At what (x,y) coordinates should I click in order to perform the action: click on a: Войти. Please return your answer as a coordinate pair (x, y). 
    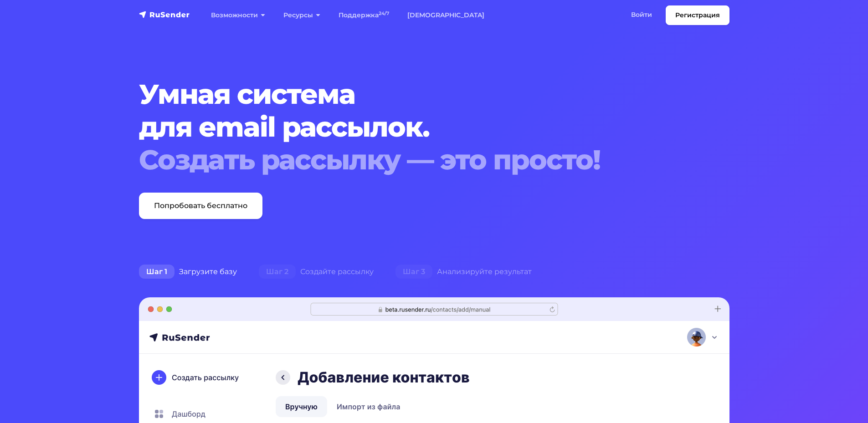
    Looking at the image, I should click on (641, 14).